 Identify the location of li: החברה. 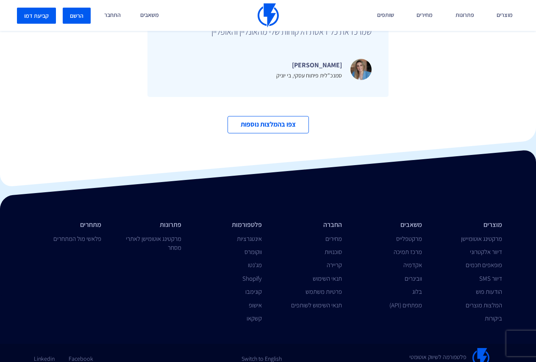
(308, 225).